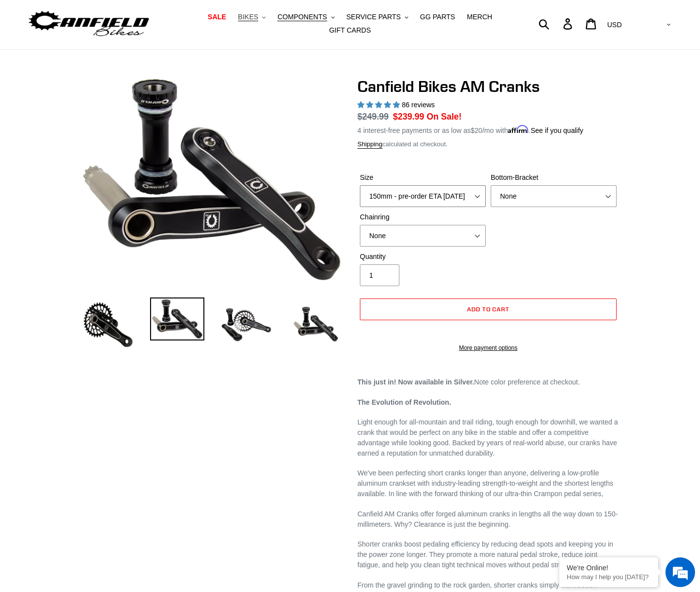 This screenshot has width=700, height=592. I want to click on p: Light enough for all-mountain and trail riding, tough enough for downhill, we wanted a crank that..., so click(488, 437).